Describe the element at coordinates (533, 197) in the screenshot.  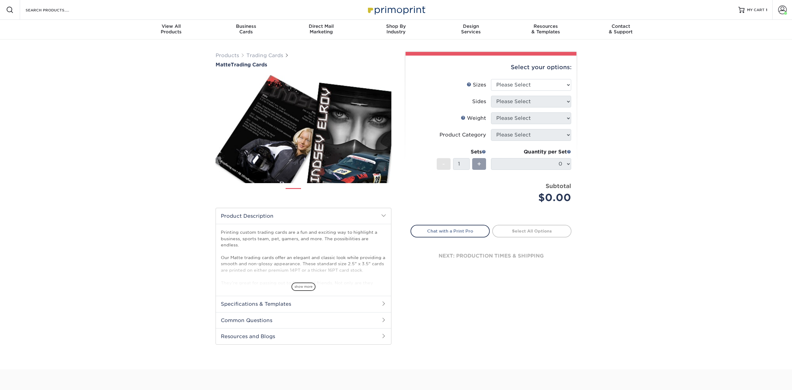
I see `div: $0.00` at that location.